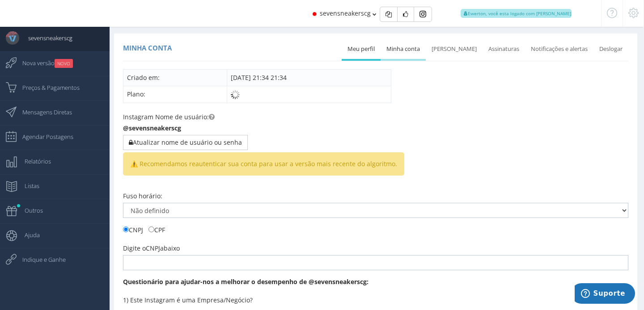 This screenshot has height=310, width=644. I want to click on img: User Image, so click(12, 38).